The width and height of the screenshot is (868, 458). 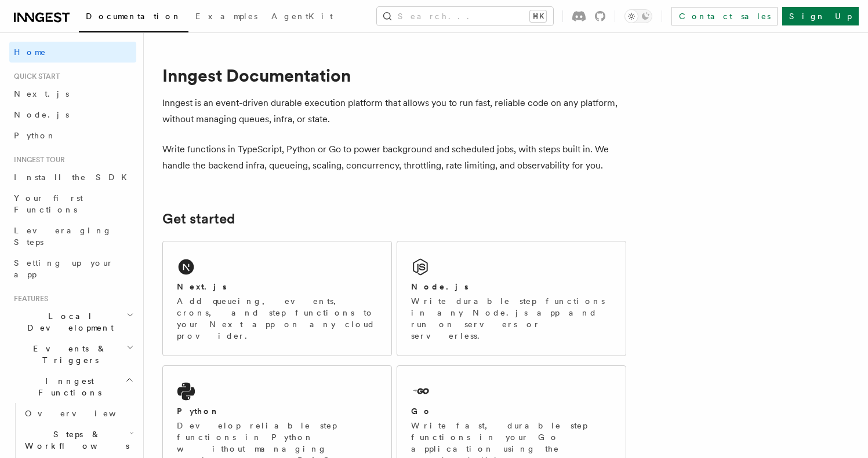 What do you see at coordinates (226, 18) in the screenshot?
I see `a: Examples` at bounding box center [226, 18].